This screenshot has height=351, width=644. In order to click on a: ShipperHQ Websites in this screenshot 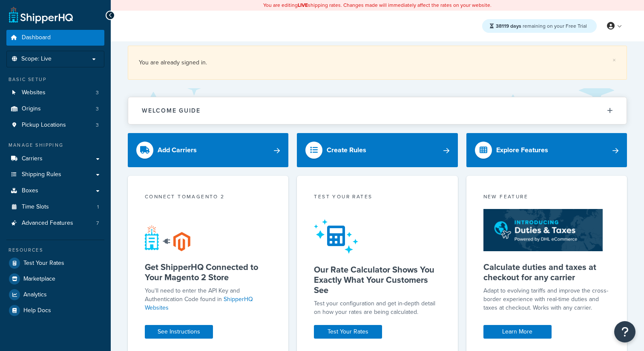, I will do `click(199, 303)`.